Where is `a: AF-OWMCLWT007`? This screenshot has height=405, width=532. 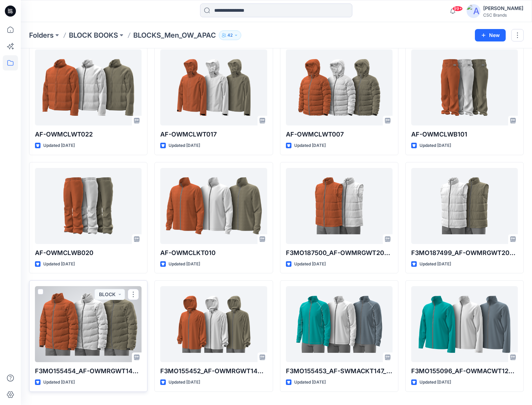
a: AF-OWMCLWT007 is located at coordinates (339, 88).